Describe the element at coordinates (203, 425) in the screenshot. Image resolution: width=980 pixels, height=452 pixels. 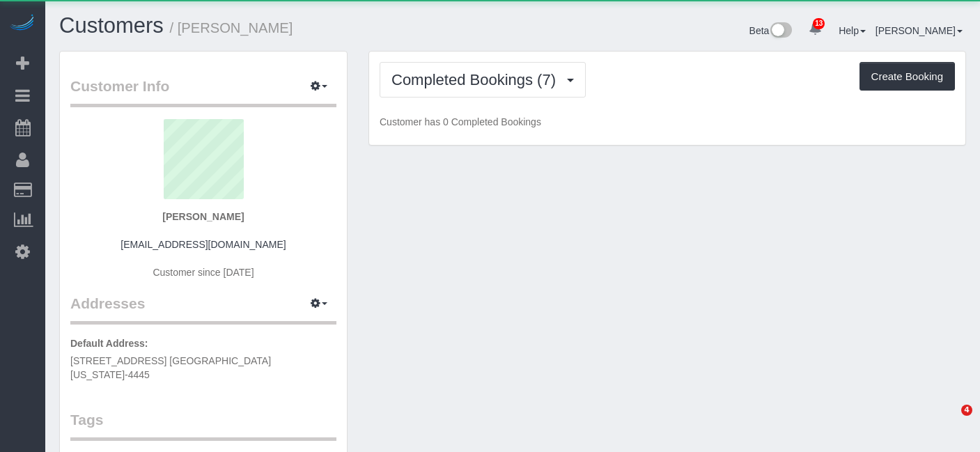
I see `legend: Tags` at that location.